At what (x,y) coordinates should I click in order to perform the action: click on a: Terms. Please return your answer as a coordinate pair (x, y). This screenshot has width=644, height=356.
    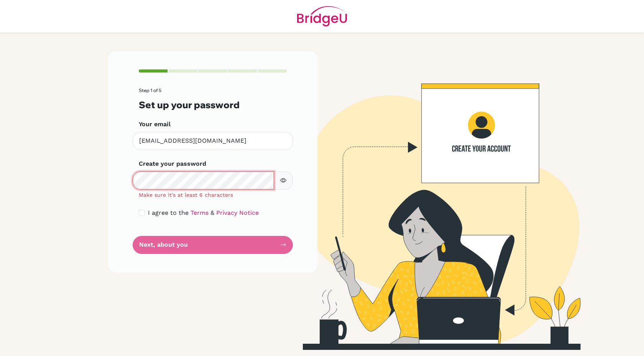
    Looking at the image, I should click on (200, 212).